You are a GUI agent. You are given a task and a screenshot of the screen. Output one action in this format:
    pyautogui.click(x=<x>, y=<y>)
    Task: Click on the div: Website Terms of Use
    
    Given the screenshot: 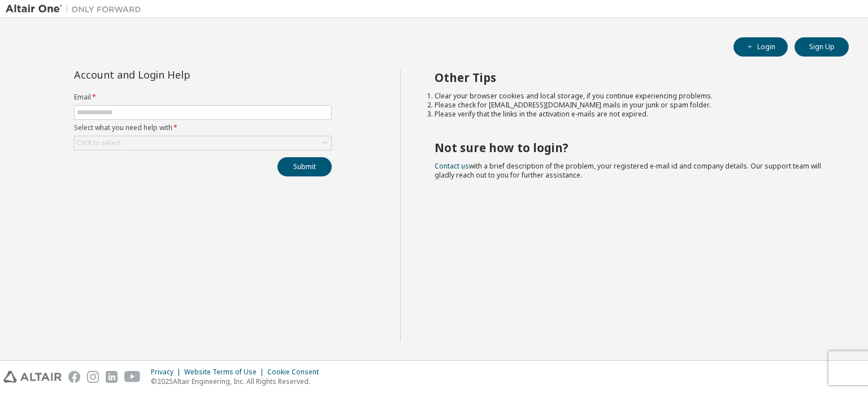 What is the action you would take?
    pyautogui.click(x=225, y=372)
    